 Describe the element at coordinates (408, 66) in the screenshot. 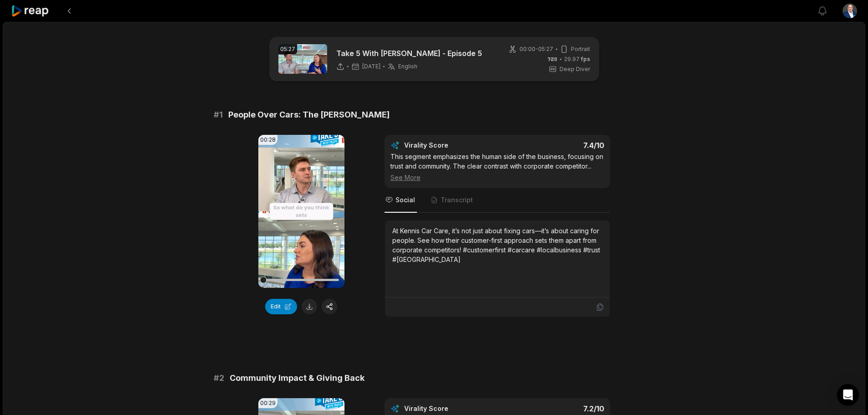

I see `span: English` at that location.